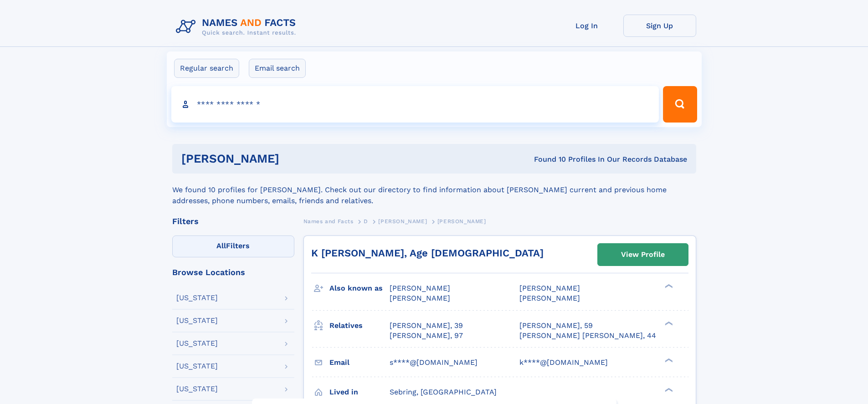 Image resolution: width=868 pixels, height=404 pixels. I want to click on span: D, so click(366, 222).